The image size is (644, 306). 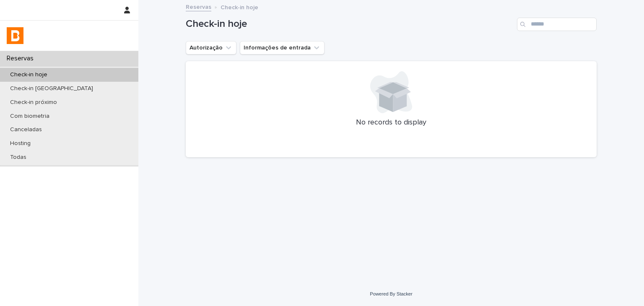 I want to click on p: Todas, so click(x=18, y=157).